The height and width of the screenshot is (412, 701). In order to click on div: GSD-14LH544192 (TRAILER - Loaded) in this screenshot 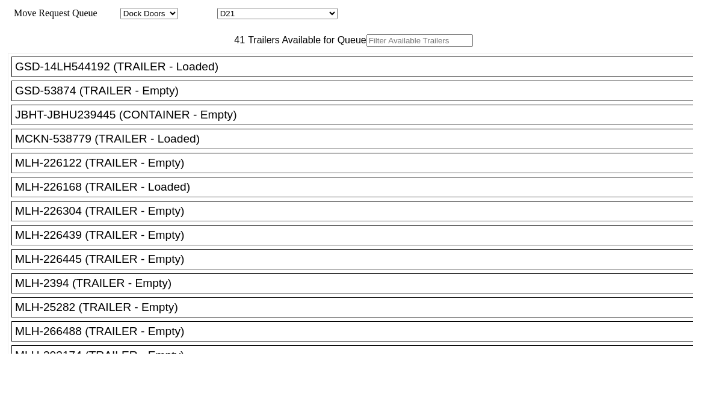, I will do `click(357, 67)`.